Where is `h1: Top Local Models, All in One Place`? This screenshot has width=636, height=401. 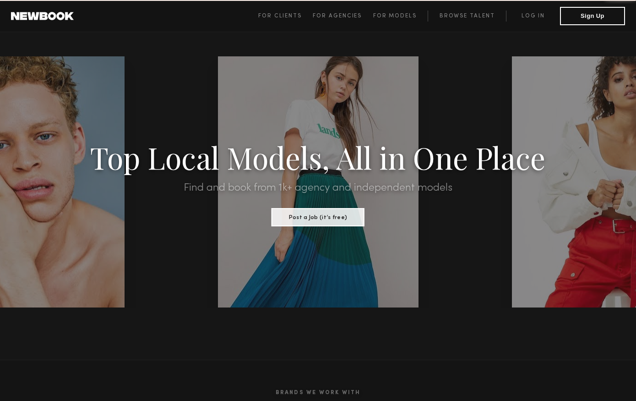 h1: Top Local Models, All in One Place is located at coordinates (318, 157).